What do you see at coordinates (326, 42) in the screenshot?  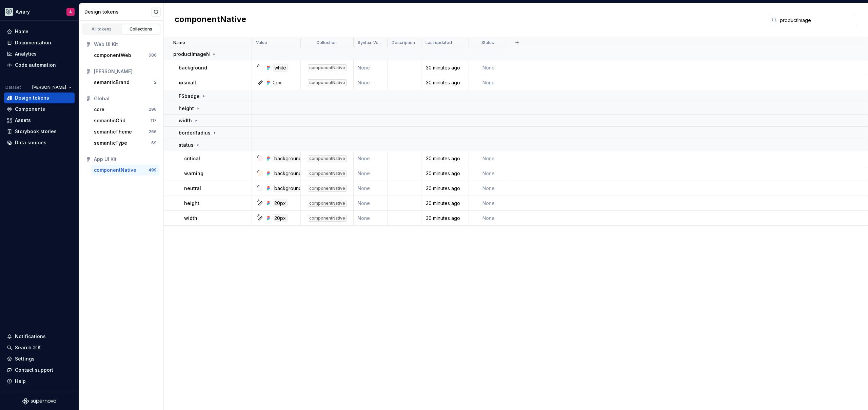 I see `p: Collection` at bounding box center [326, 42].